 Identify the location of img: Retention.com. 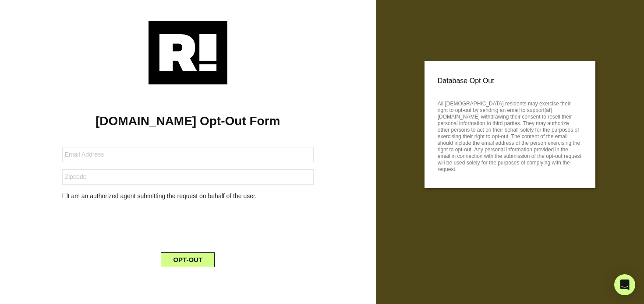
(188, 52).